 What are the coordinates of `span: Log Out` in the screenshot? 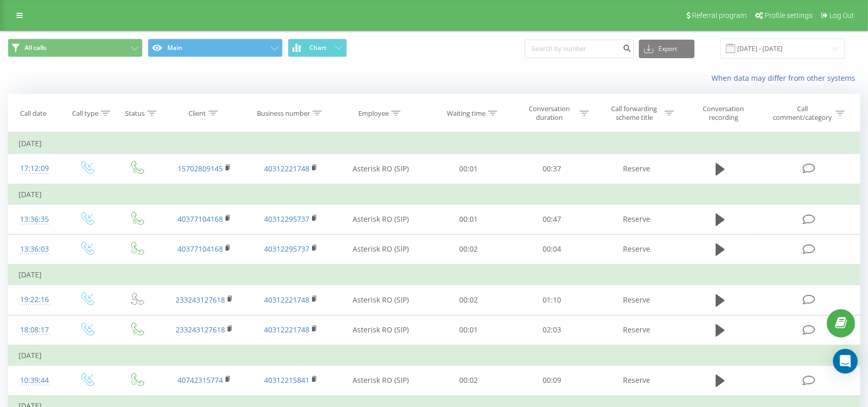 It's located at (842, 15).